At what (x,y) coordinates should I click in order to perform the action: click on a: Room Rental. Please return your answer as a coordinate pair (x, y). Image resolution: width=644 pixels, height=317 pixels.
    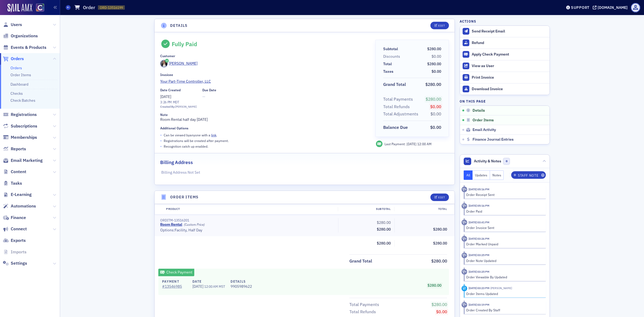
    Looking at the image, I should click on (171, 224).